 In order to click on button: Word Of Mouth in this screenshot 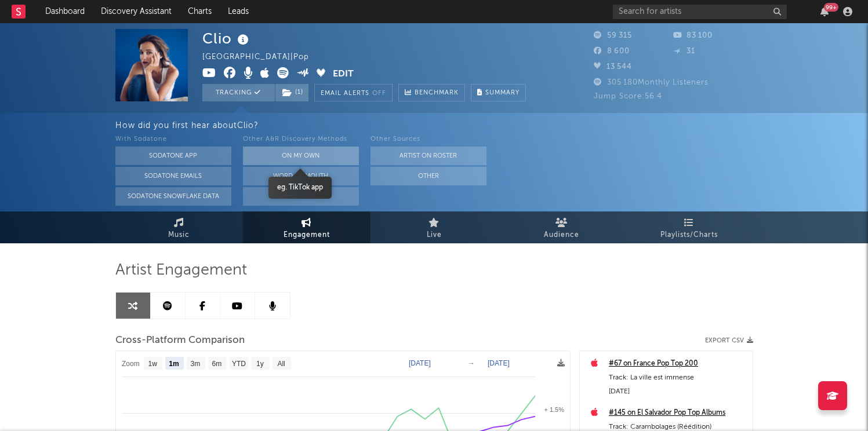, I will do `click(301, 176)`.